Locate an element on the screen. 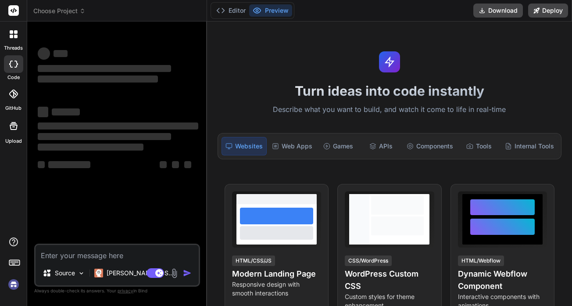 The height and width of the screenshot is (306, 572). p: Source is located at coordinates (65, 273).